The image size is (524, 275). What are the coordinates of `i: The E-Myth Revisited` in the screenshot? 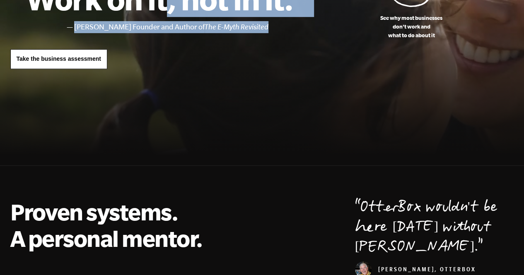 It's located at (236, 27).